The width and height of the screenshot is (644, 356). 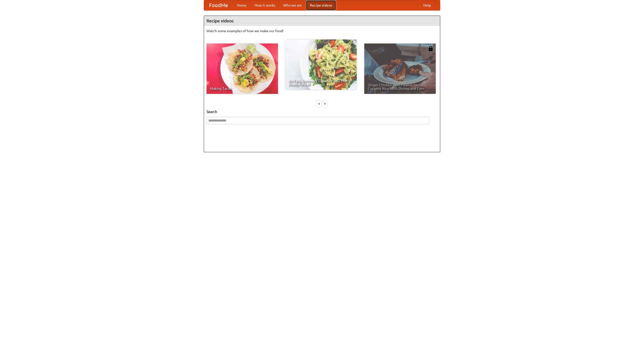 I want to click on h4: Recipe videos, so click(x=322, y=21).